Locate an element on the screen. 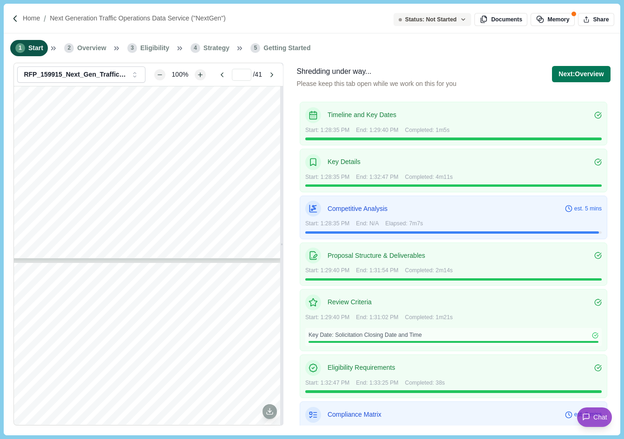  span: 5 is located at coordinates (255, 48).